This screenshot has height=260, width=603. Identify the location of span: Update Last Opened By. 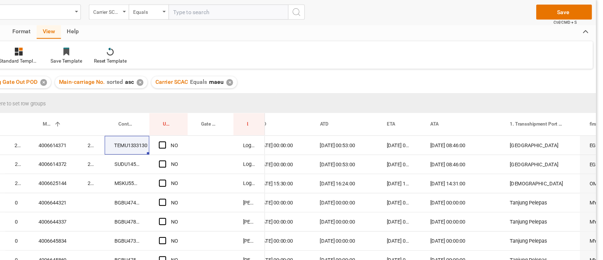
(216, 139).